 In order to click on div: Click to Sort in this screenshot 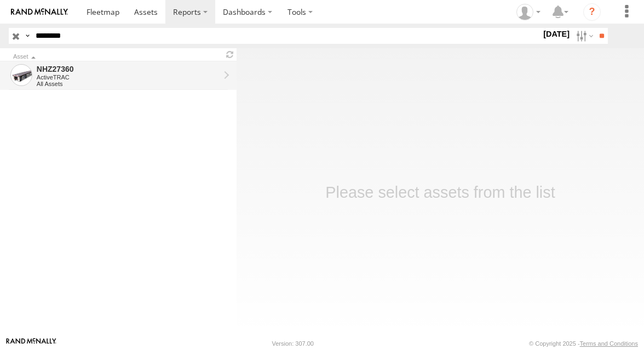, I will do `click(116, 57)`.